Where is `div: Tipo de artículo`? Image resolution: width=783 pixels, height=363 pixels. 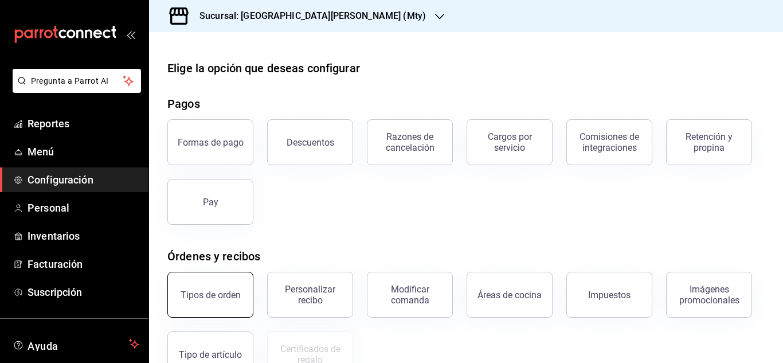
div: Tipo de artículo is located at coordinates (210, 354).